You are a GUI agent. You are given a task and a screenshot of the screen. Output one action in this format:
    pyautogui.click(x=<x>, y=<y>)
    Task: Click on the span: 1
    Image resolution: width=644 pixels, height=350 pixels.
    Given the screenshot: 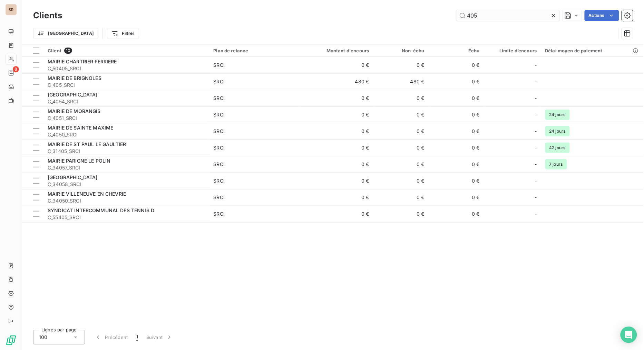 What is the action you would take?
    pyautogui.click(x=137, y=337)
    